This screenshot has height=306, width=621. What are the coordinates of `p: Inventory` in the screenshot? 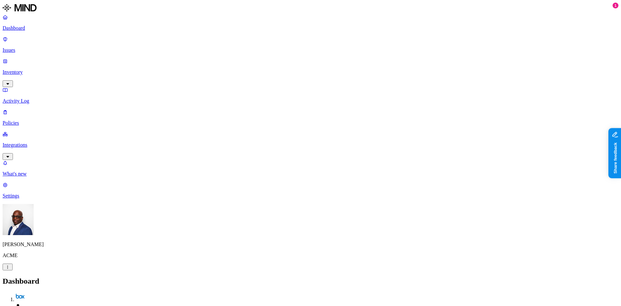 It's located at (311, 72).